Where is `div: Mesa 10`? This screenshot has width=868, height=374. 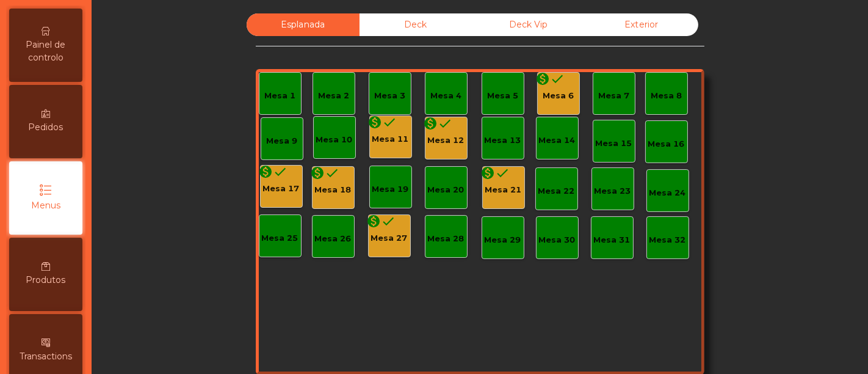 div: Mesa 10 is located at coordinates (335, 140).